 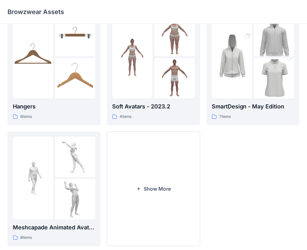 What do you see at coordinates (225, 117) in the screenshot?
I see `p: 7 items` at bounding box center [225, 117].